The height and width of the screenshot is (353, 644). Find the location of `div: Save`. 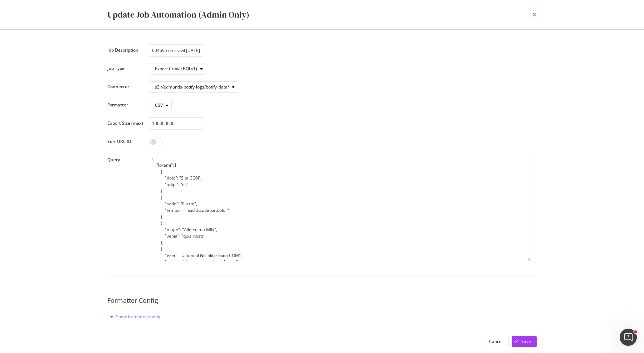

div: Save is located at coordinates (526, 341).